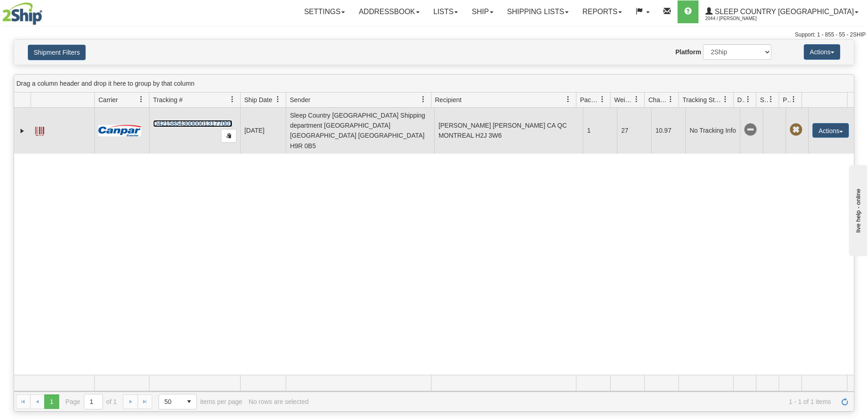  Describe the element at coordinates (702, 100) in the screenshot. I see `span: Tracking Status` at that location.